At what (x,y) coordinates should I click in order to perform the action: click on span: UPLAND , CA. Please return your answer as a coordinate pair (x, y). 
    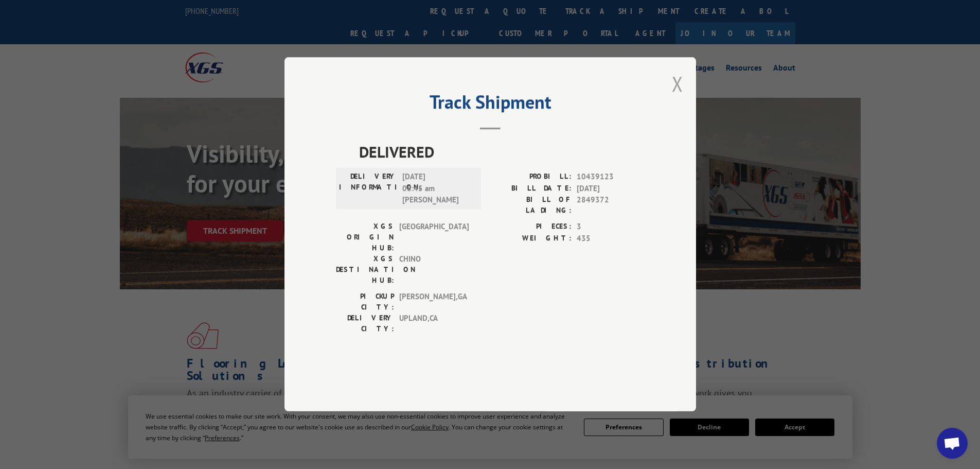
    Looking at the image, I should click on (433, 323).